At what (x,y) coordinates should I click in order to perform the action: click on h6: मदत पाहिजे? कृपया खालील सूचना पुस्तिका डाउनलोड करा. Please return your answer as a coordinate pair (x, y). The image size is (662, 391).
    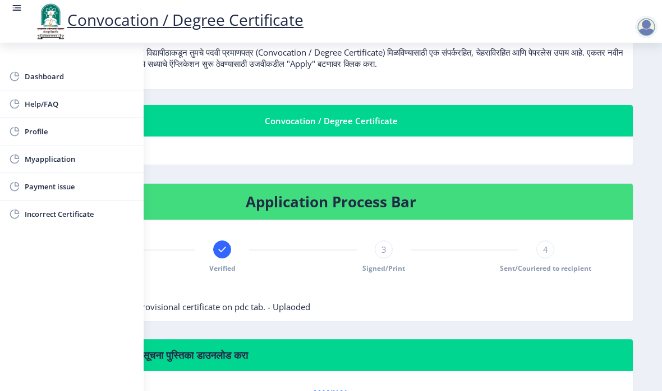
    Looking at the image, I should click on (331, 355).